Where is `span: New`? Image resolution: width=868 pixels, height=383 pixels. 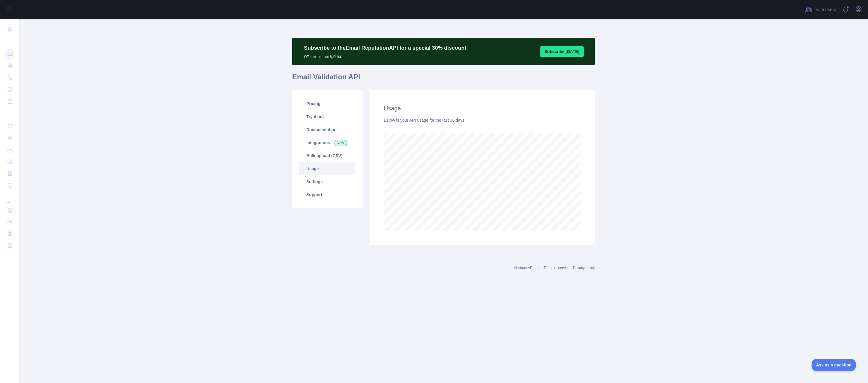
span: New is located at coordinates (340, 143).